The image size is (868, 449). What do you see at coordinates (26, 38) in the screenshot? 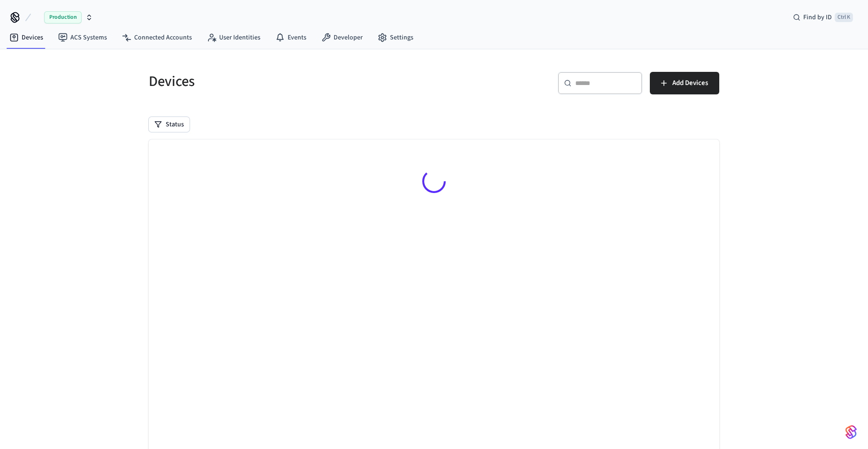
I see `a: Devices` at bounding box center [26, 38].